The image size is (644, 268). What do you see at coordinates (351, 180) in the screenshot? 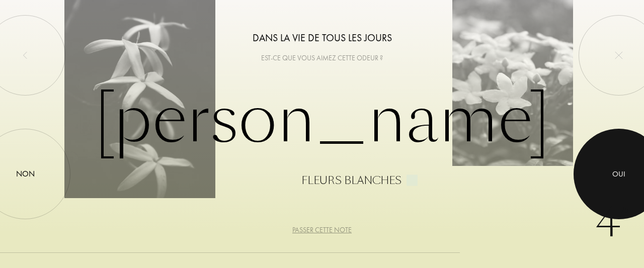
I see `div: Fleurs blanches` at bounding box center [351, 180].